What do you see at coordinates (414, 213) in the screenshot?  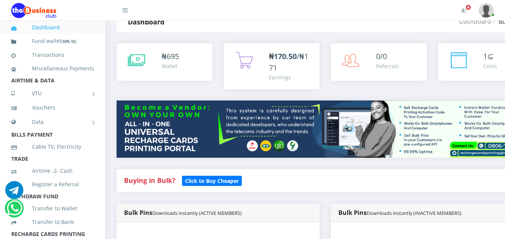 I see `small: Downloads instantly (INACTIVE MEMBERS)` at bounding box center [414, 213].